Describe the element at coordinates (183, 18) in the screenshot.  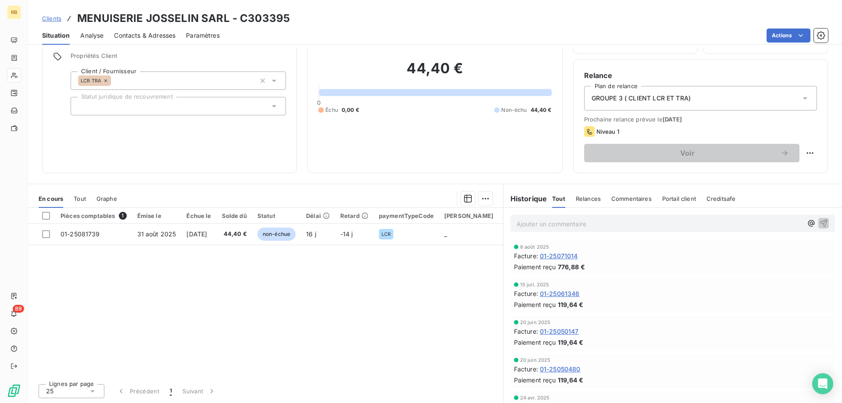
I see `h3: MENUISERIE JOSSELIN SARL - C303395` at that location.